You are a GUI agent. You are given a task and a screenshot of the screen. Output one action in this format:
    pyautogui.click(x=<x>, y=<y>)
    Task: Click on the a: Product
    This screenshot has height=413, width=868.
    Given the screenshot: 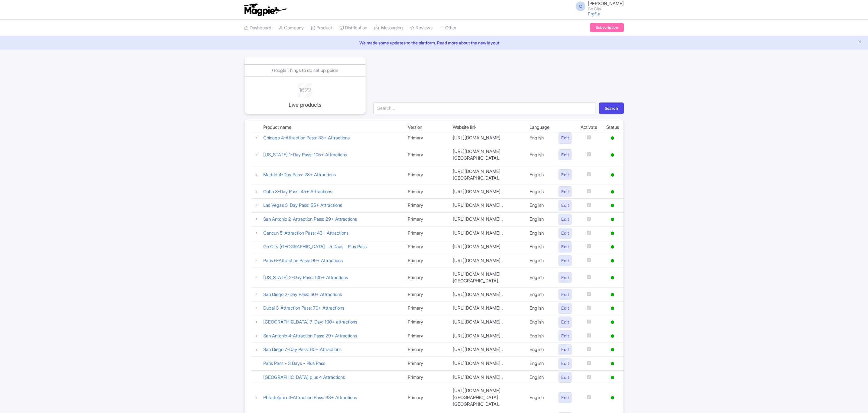 What is the action you would take?
    pyautogui.click(x=322, y=28)
    